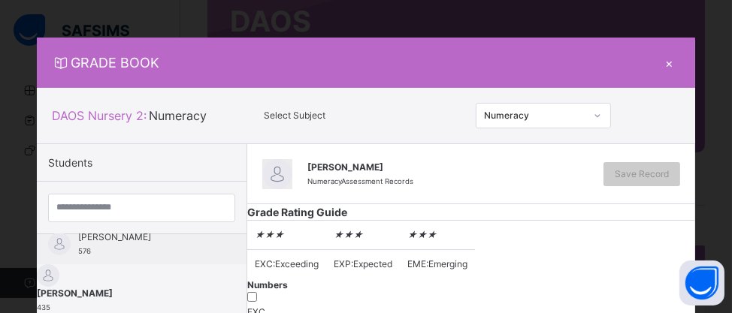 This screenshot has height=313, width=732. Describe the element at coordinates (177, 116) in the screenshot. I see `span: Numeracy` at that location.